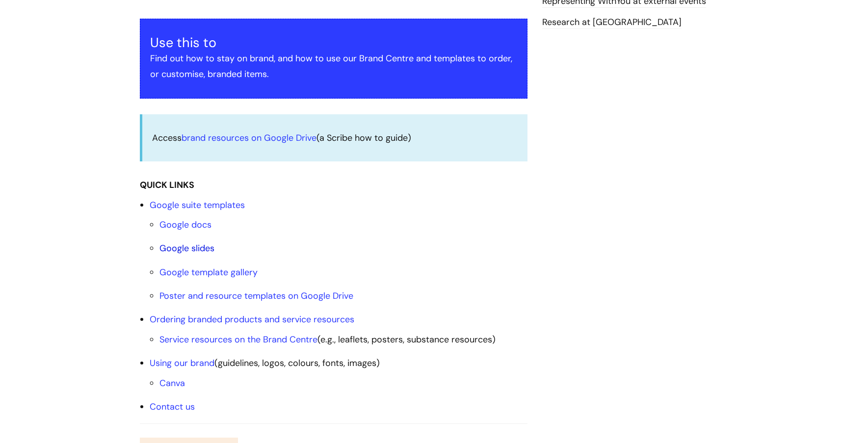  Describe the element at coordinates (249, 138) in the screenshot. I see `a: brand resources on Google Drive` at that location.